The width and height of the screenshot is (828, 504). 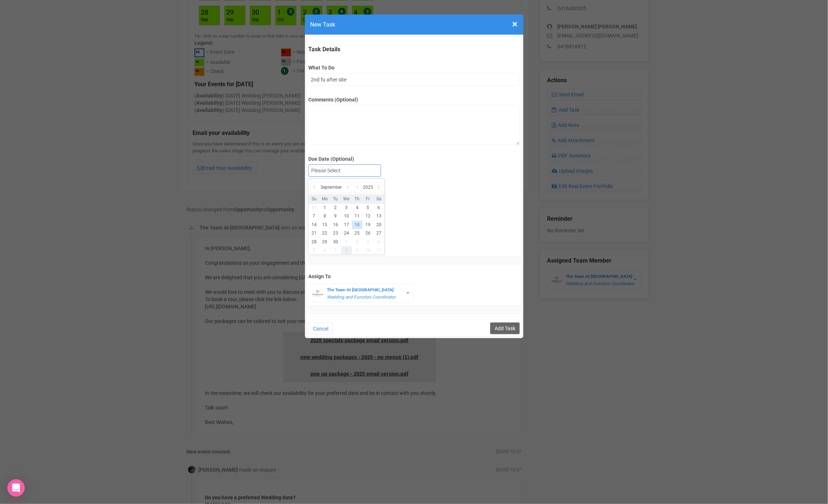 I want to click on li: 24, so click(x=346, y=233).